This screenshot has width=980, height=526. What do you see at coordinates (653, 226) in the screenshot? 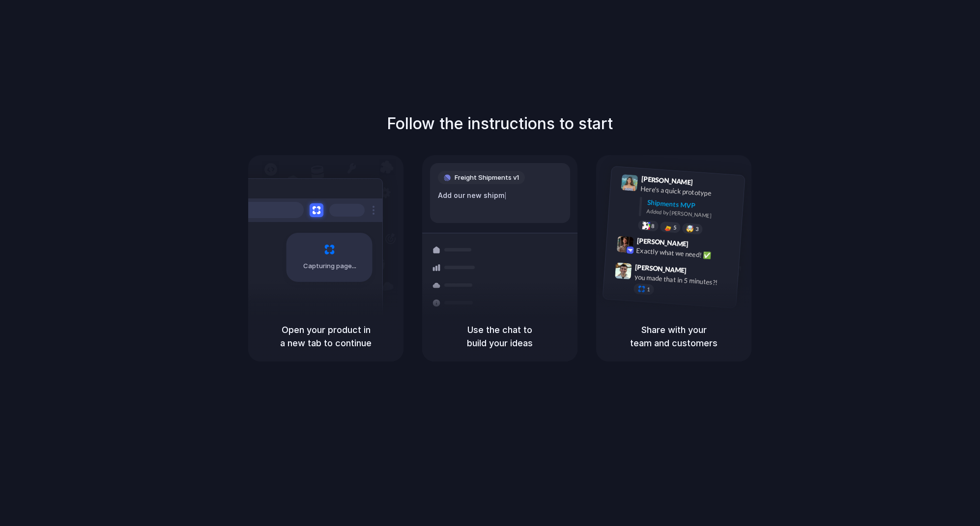
I see `span: 8` at bounding box center [653, 226].